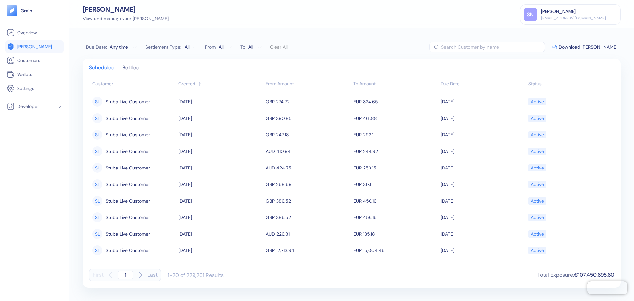 The height and width of the screenshot is (301, 634). Describe the element at coordinates (395, 217) in the screenshot. I see `td: EUR 456.16` at that location.